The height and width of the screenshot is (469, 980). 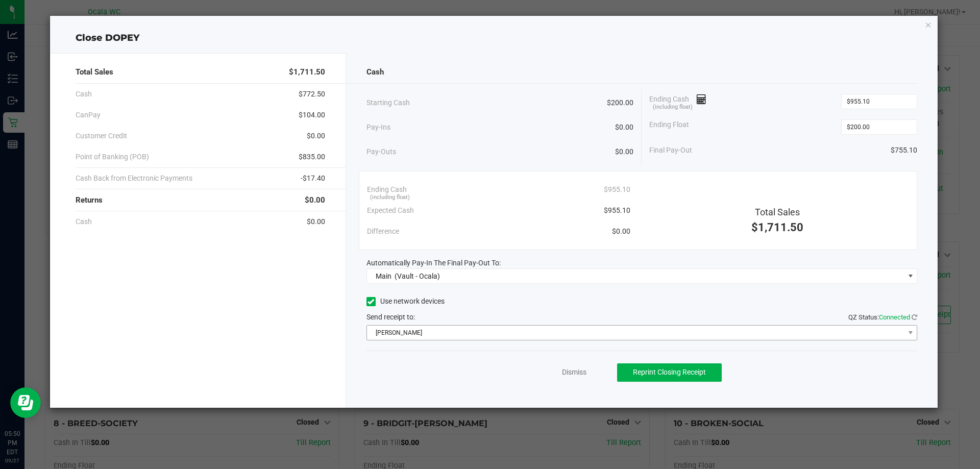 What do you see at coordinates (904, 150) in the screenshot?
I see `span: $755.10` at bounding box center [904, 150].